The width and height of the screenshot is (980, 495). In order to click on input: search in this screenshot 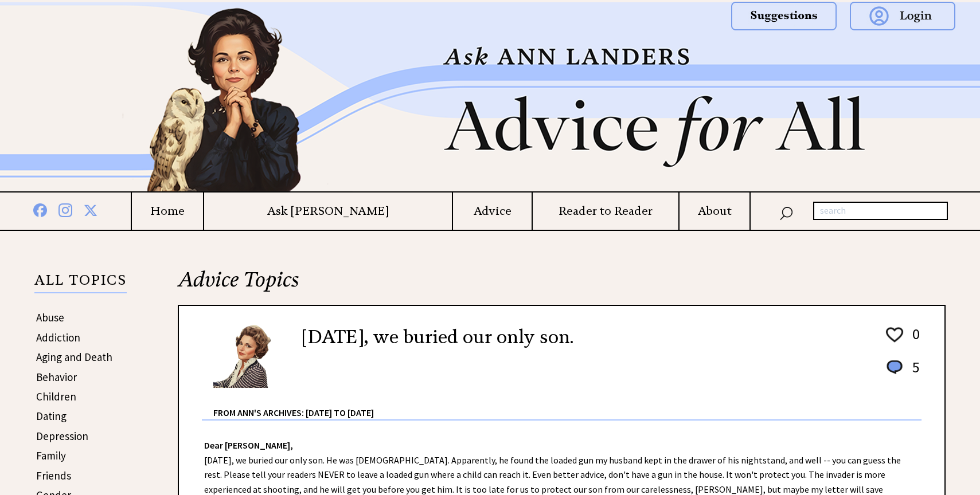, I will do `click(880, 211)`.